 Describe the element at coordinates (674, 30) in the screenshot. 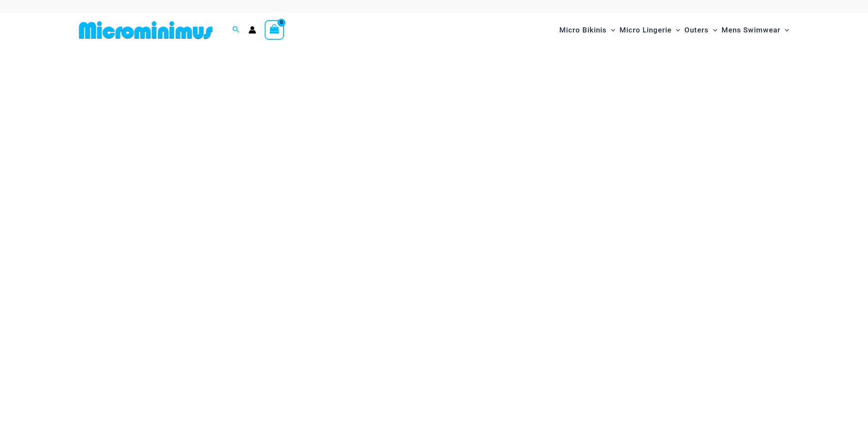

I see `nav: Site Navigation` at that location.